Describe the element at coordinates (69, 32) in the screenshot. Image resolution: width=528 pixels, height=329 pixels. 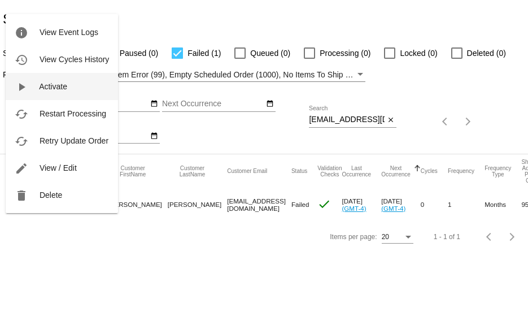
I see `span: View Event Logs` at that location.